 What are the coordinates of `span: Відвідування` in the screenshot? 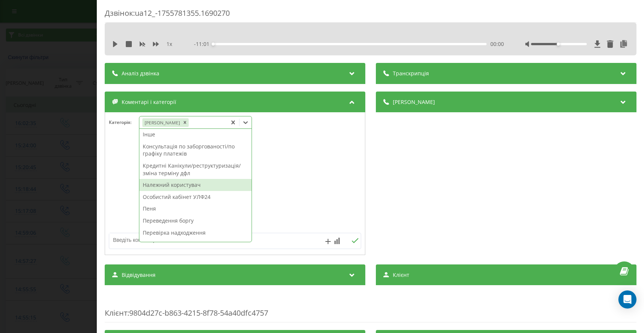 It's located at (138, 275).